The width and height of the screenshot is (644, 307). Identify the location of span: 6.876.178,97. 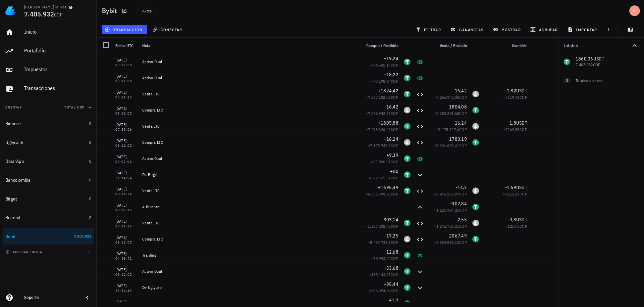
(448, 194).